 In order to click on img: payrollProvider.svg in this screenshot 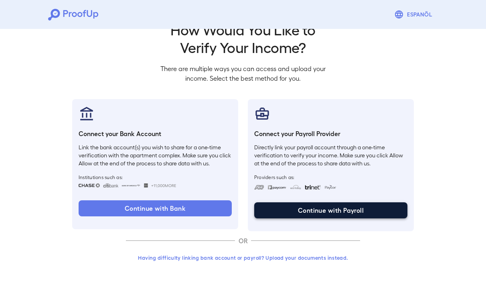, I will do `click(262, 113)`.